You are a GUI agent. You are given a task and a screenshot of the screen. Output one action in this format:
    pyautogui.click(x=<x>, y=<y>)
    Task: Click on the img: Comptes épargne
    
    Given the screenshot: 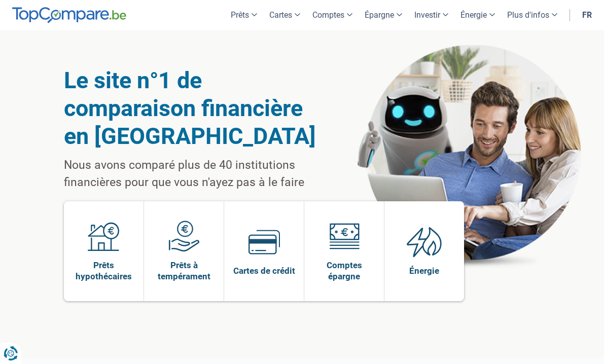 What is the action you would take?
    pyautogui.click(x=344, y=236)
    